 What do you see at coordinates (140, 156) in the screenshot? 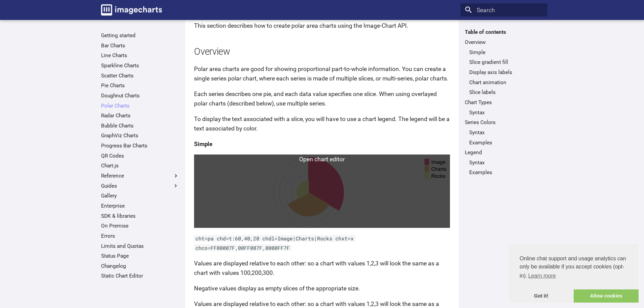
I see `a: QR Codes` at bounding box center [140, 156].